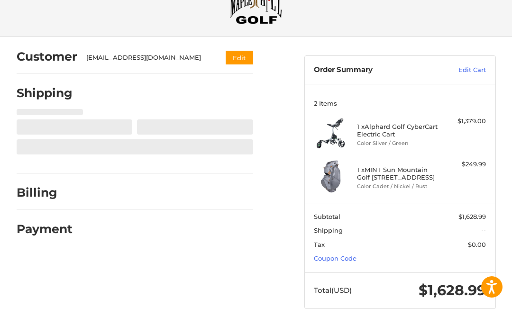 This screenshot has height=326, width=512. Describe the element at coordinates (459, 70) in the screenshot. I see `a: Edit Cart` at that location.